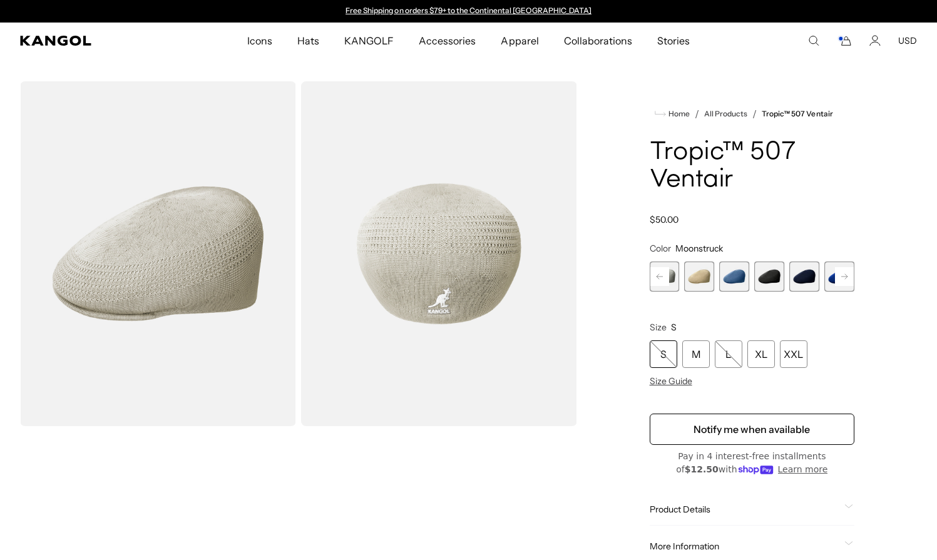 This screenshot has height=560, width=937. Describe the element at coordinates (700, 248) in the screenshot. I see `span: Moonstruck` at that location.